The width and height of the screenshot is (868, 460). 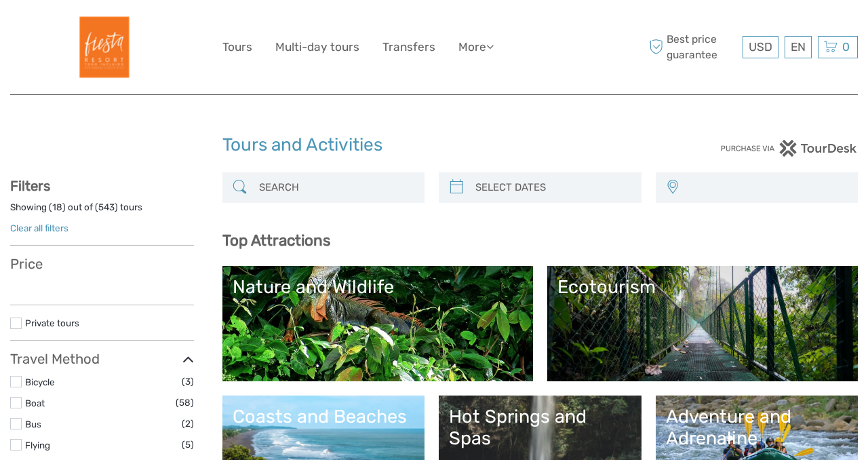 What do you see at coordinates (540, 427) in the screenshot?
I see `div: Hot Springs and Spas` at bounding box center [540, 427].